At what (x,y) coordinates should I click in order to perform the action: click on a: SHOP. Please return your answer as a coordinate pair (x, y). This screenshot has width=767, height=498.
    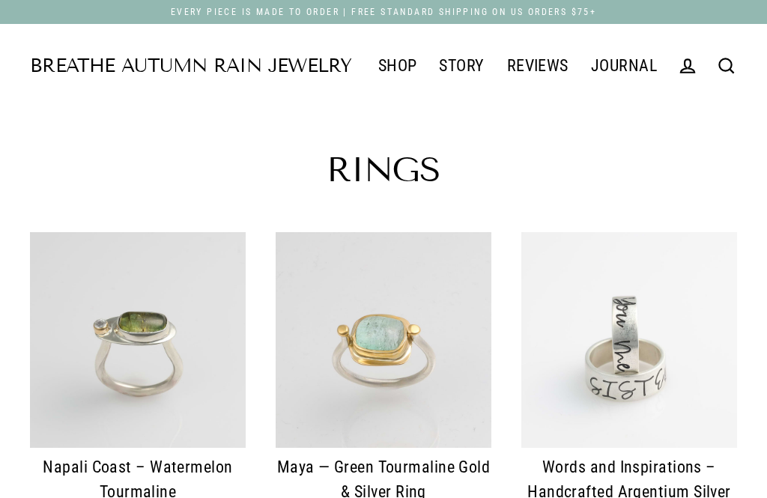
    Looking at the image, I should click on (397, 66).